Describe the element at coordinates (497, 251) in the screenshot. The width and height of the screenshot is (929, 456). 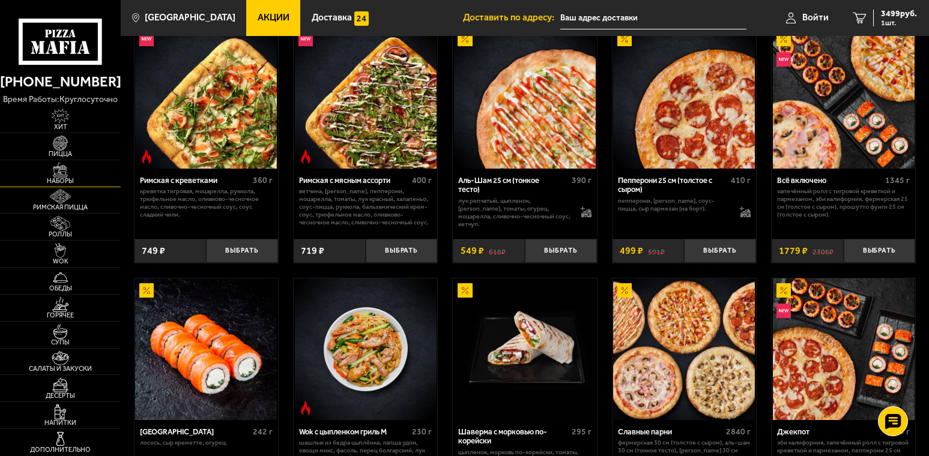
I see `s: 618 ₽` at that location.